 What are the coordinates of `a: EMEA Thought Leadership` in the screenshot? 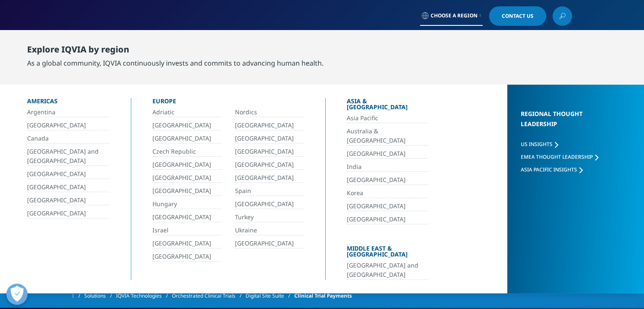 It's located at (560, 157).